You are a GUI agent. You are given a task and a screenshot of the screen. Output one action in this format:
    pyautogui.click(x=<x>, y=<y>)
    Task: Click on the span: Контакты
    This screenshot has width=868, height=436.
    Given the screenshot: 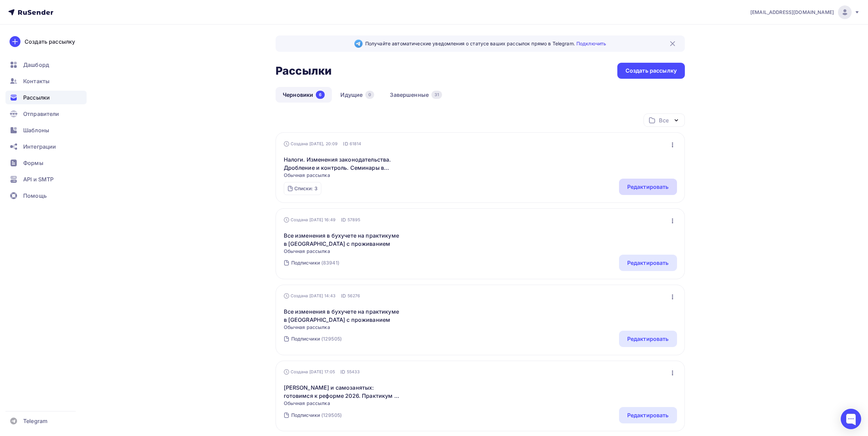 What is the action you would take?
    pyautogui.click(x=36, y=82)
    